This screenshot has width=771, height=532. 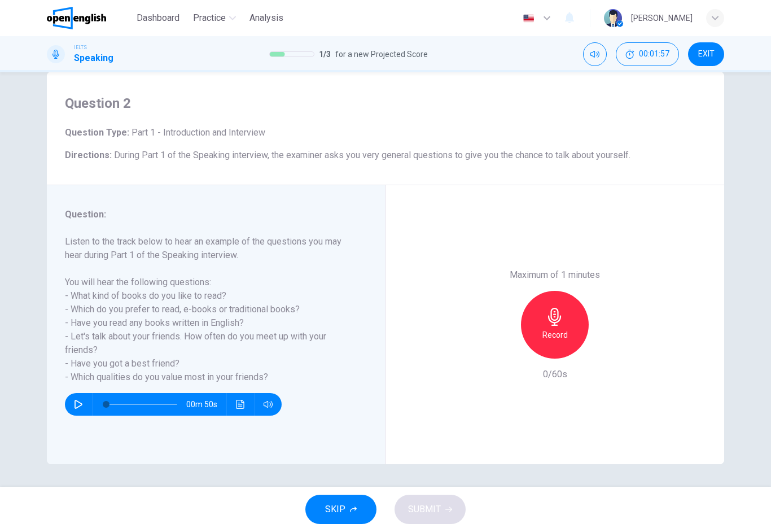 What do you see at coordinates (209, 309) in the screenshot?
I see `h6: Listen to the track below to hear an example of the questions you may hear during Part 1 of the S...` at bounding box center [209, 309].